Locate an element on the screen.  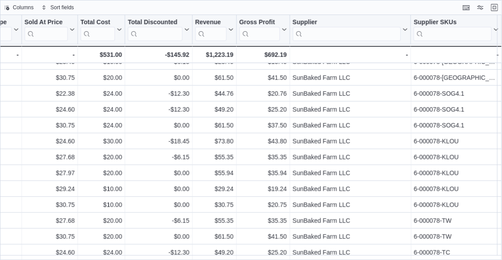
button: Display options is located at coordinates (481, 8).